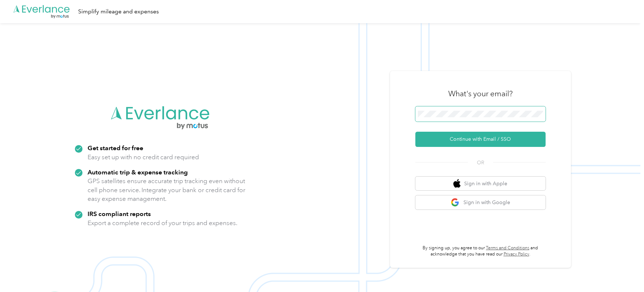 This screenshot has width=644, height=292. What do you see at coordinates (480, 251) in the screenshot?
I see `p: By signing up, you agree to our and acknowledge that you have read our .` at bounding box center [480, 251].